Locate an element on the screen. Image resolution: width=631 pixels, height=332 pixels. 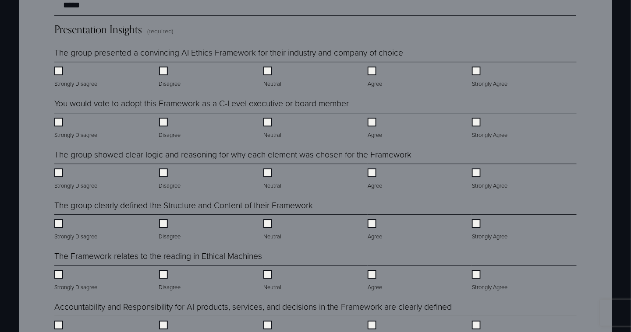
legend: The group clearly defined the Structure and Content of their Framework is located at coordinates (183, 205).